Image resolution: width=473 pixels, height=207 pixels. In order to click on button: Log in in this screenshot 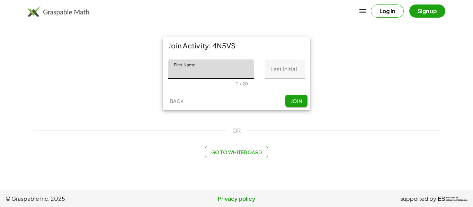, I will do `click(387, 11)`.